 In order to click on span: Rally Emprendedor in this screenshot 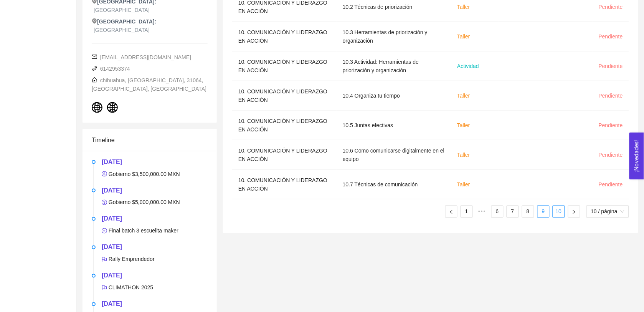, I will do `click(128, 259)`.